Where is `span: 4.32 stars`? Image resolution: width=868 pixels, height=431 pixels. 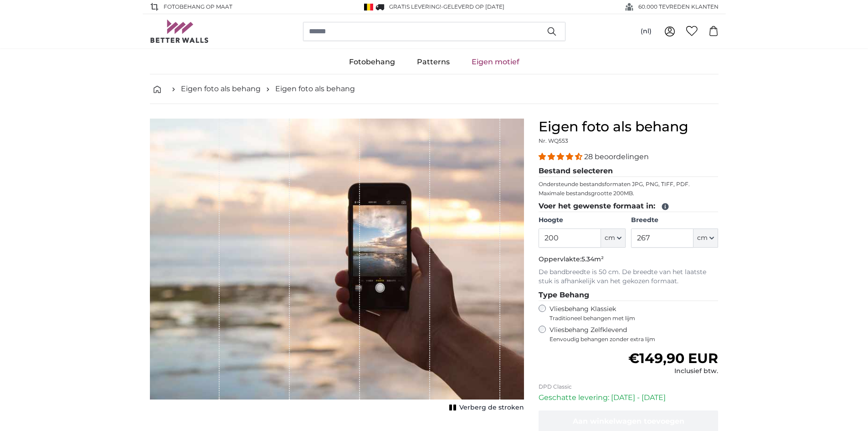 span: 4.32 stars is located at coordinates (561, 156).